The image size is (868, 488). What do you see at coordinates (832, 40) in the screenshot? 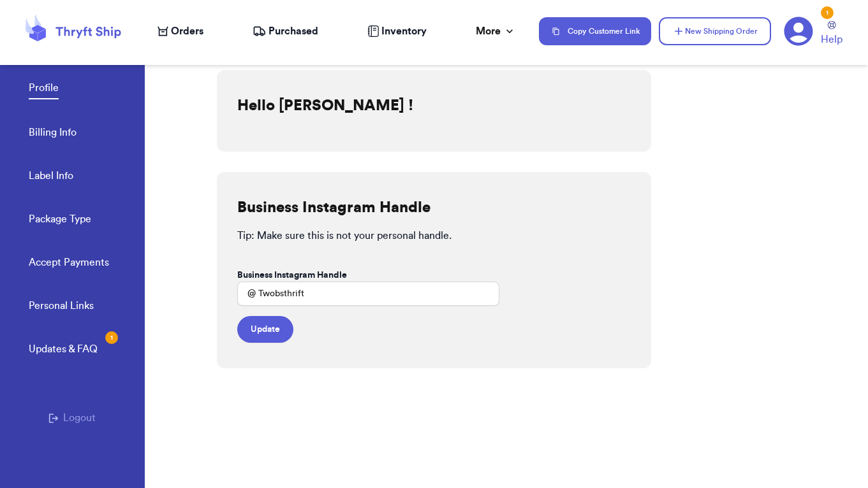
I see `span: Help` at bounding box center [832, 40].